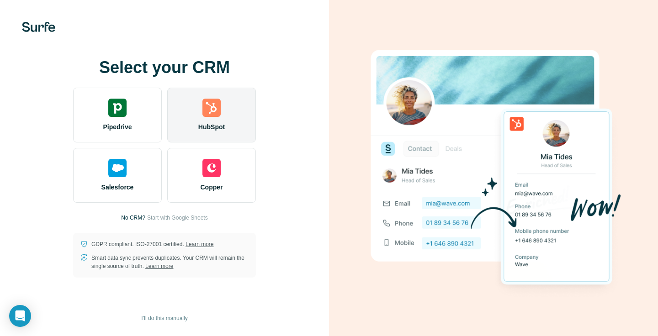  What do you see at coordinates (212, 108) in the screenshot?
I see `img: hubspot's logo` at bounding box center [212, 108].